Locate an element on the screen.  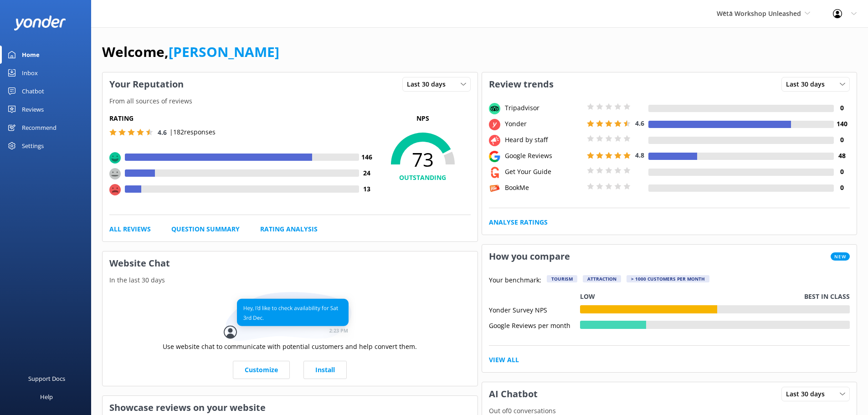
div: Inbox is located at coordinates (30, 73).